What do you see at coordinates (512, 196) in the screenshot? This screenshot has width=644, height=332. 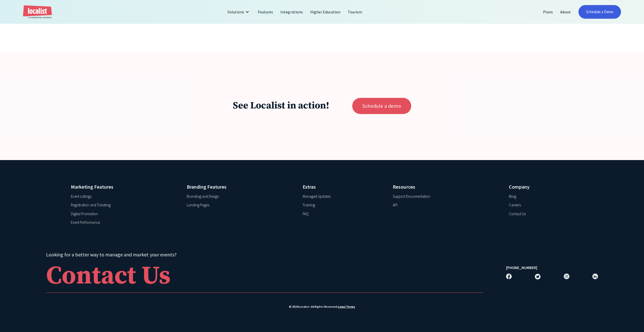 I see `div: Blog` at bounding box center [512, 196].